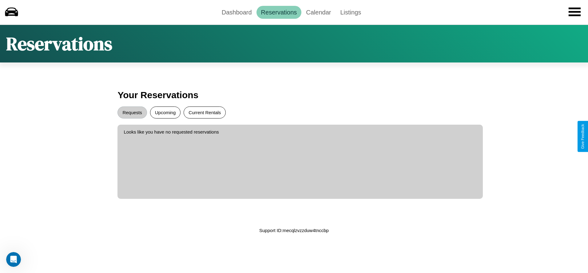 The width and height of the screenshot is (588, 273). Describe the element at coordinates (351, 12) in the screenshot. I see `a: Listings` at that location.